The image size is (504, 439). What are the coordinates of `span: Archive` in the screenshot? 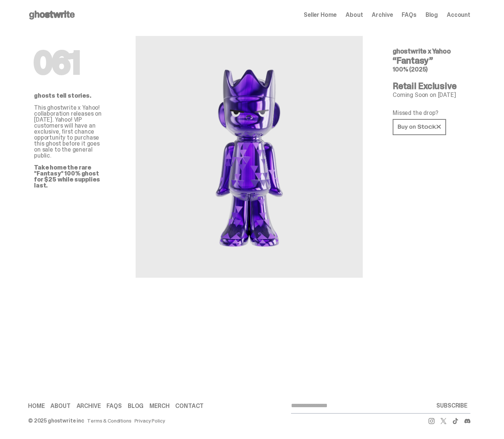 It's located at (383, 15).